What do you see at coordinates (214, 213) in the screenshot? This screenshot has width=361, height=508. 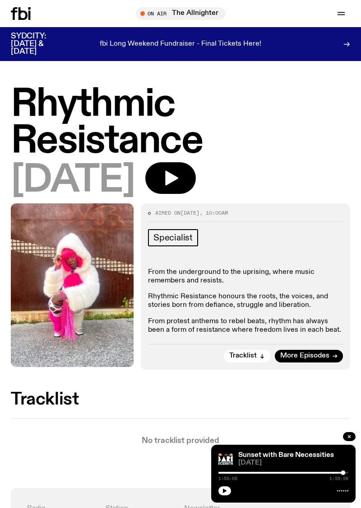 I see `span: , 10:00am` at bounding box center [214, 213].